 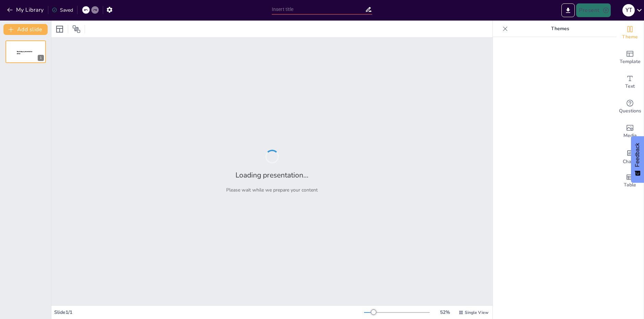 What do you see at coordinates (630, 37) in the screenshot?
I see `span: Theme` at bounding box center [630, 37].